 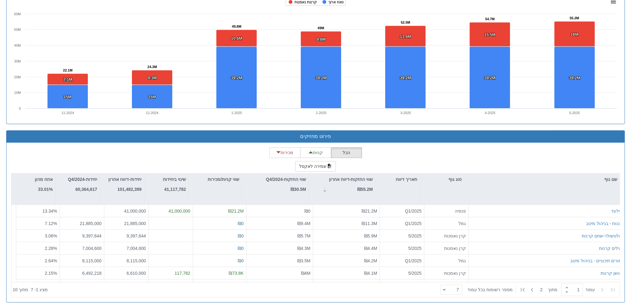 I want to click on text: 30M, so click(x=17, y=61).